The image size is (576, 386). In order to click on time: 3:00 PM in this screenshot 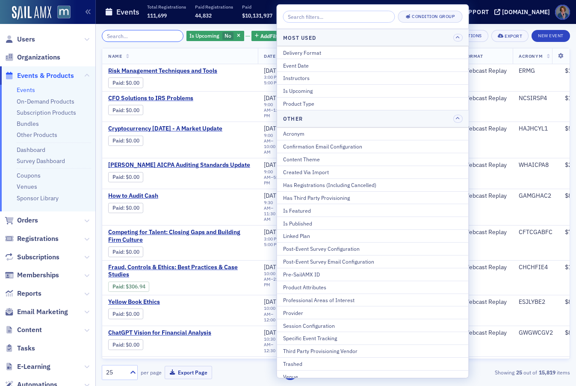, I will do `click(272, 239)`.